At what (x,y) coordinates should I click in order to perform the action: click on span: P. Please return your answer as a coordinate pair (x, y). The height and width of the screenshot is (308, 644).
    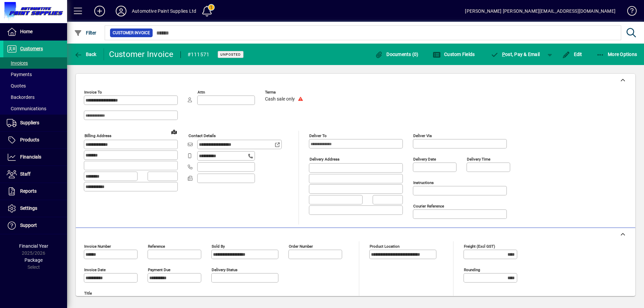
    Looking at the image, I should click on (503, 54).